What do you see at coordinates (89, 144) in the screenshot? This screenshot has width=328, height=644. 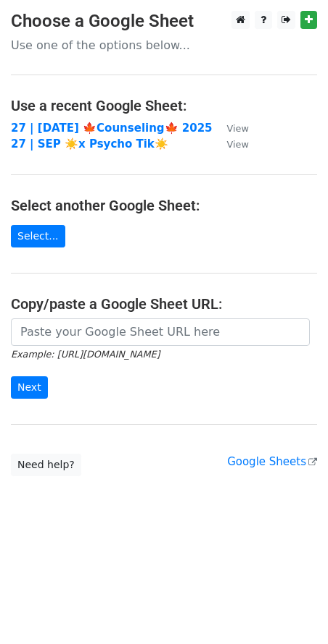 I see `strong: 27 | SEP ☀️x Psycho Tik☀️` at bounding box center [89, 144].